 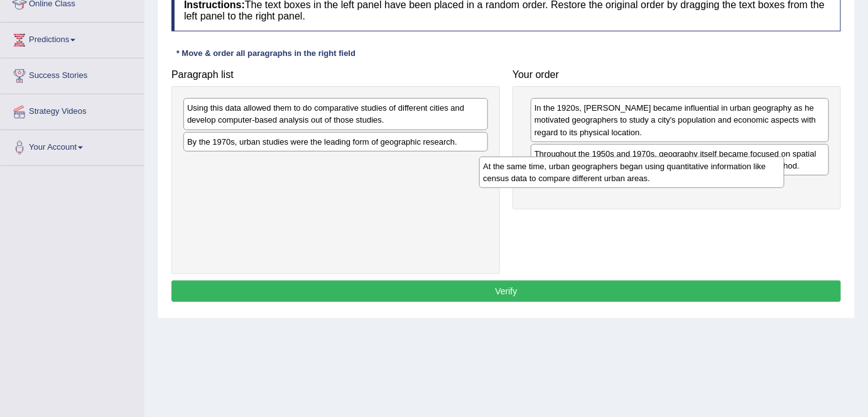 What do you see at coordinates (72, 146) in the screenshot?
I see `a: Your Account` at bounding box center [72, 146].